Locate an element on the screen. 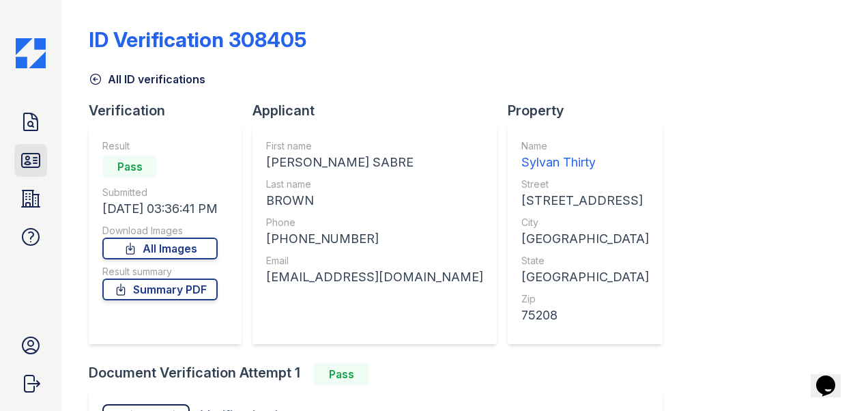 The width and height of the screenshot is (868, 411). div: Result summary is located at coordinates (160, 272).